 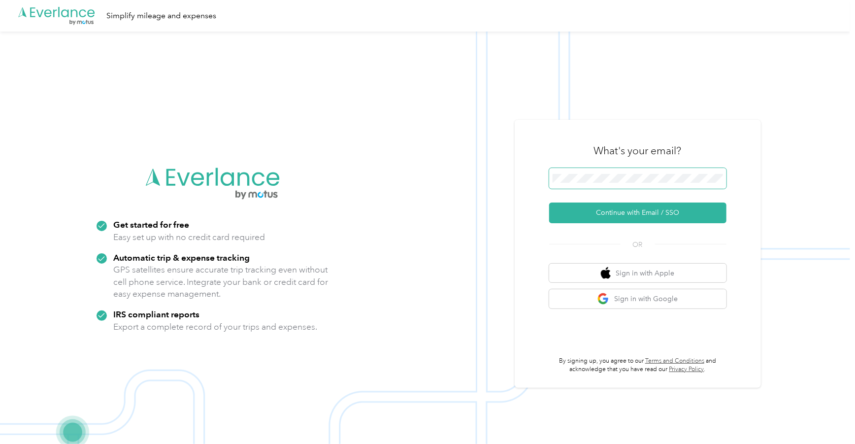 I want to click on img: apple logo, so click(x=606, y=273).